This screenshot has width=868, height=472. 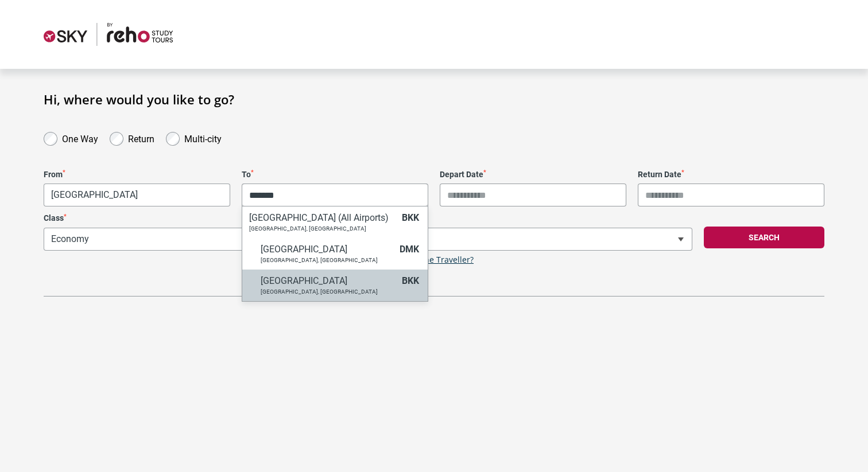 I want to click on label: Return Date, so click(x=731, y=175).